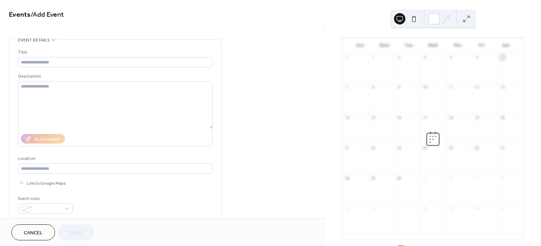 This screenshot has width=541, height=246. Describe the element at coordinates (502, 148) in the screenshot. I see `div: 27` at that location.